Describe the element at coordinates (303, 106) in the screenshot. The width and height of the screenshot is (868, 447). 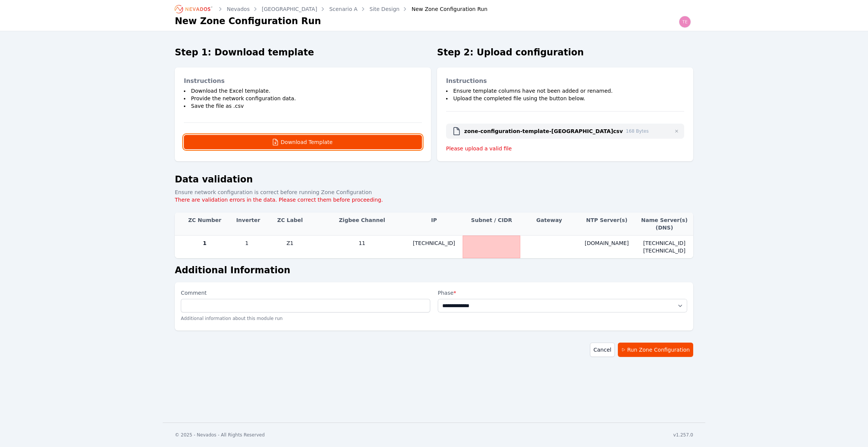
I see `li: Save the file as .csv` at that location.